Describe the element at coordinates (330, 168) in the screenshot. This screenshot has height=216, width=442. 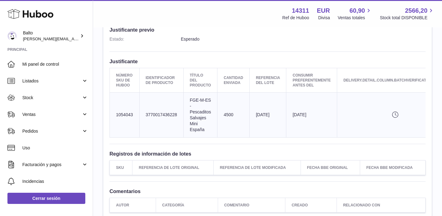
I see `th: Fecha BBE original` at that location.